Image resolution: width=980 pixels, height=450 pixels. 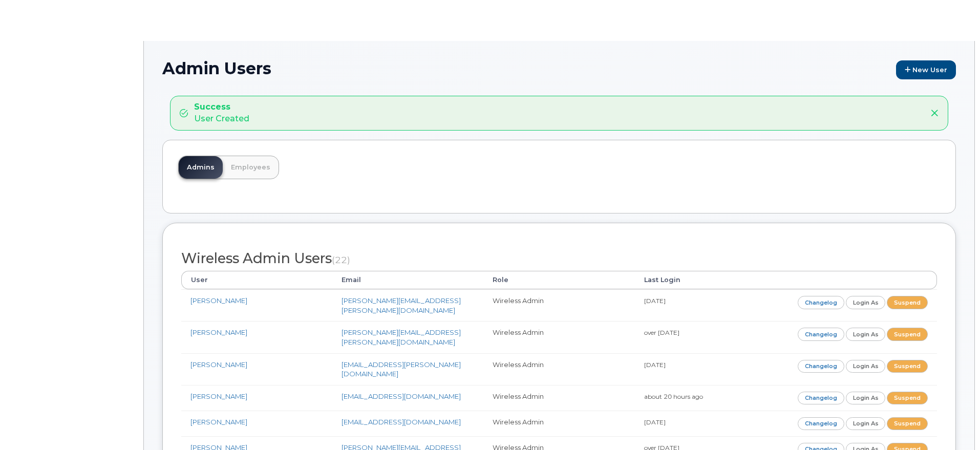 I want to click on th: Last Login, so click(x=710, y=280).